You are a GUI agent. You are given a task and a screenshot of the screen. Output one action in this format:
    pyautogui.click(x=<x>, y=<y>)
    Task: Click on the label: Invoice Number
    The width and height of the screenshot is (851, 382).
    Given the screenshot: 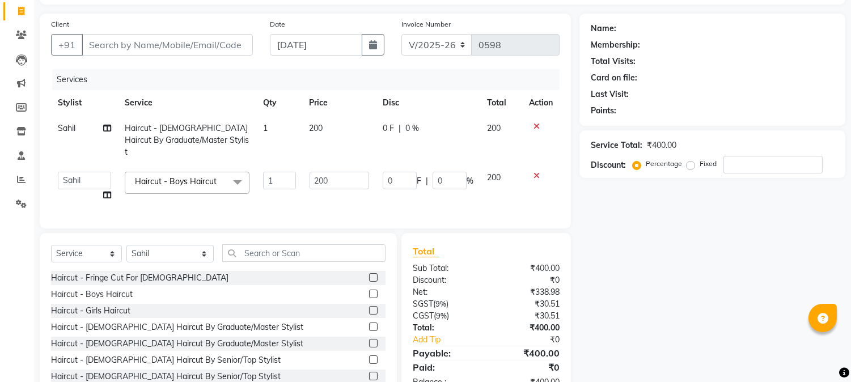 What is the action you would take?
    pyautogui.click(x=426, y=24)
    